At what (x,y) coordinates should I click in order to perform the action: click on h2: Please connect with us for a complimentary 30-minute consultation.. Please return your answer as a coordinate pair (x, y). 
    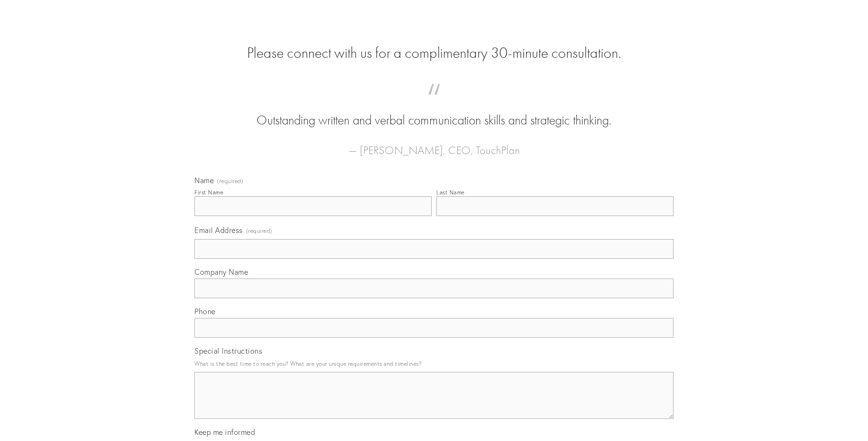
    Looking at the image, I should click on (434, 53).